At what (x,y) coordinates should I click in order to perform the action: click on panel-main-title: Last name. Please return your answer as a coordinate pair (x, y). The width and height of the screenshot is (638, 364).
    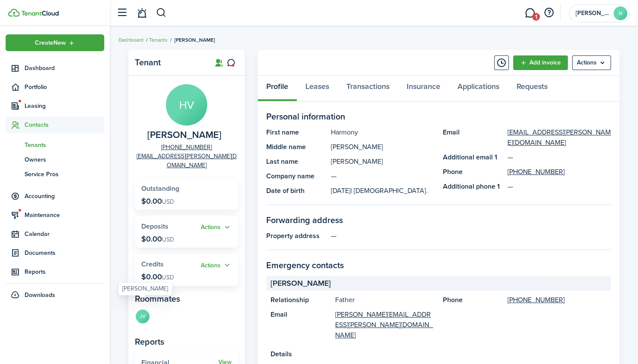
    Looking at the image, I should click on (296, 161).